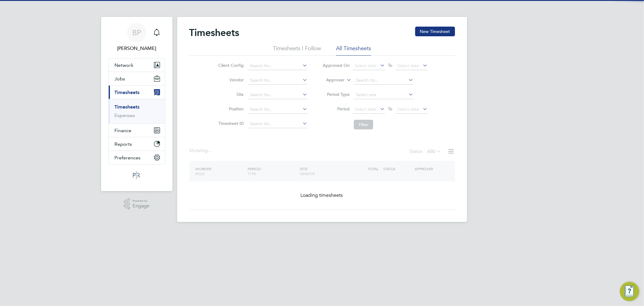 This screenshot has height=306, width=644. What do you see at coordinates (230, 123) in the screenshot?
I see `label: Timesheet ID` at bounding box center [230, 123].